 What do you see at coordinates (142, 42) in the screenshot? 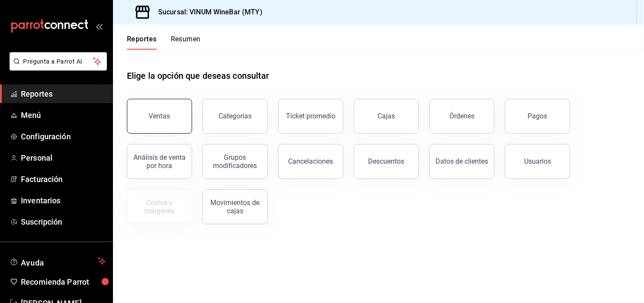
I see `button: Reportes` at bounding box center [142, 42].